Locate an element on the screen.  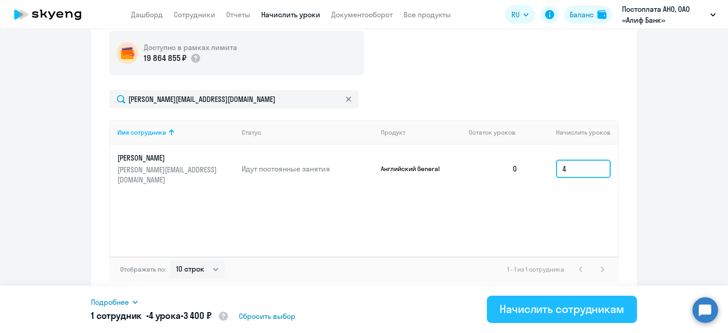
img: wallet-circle.png is located at coordinates (127, 53).